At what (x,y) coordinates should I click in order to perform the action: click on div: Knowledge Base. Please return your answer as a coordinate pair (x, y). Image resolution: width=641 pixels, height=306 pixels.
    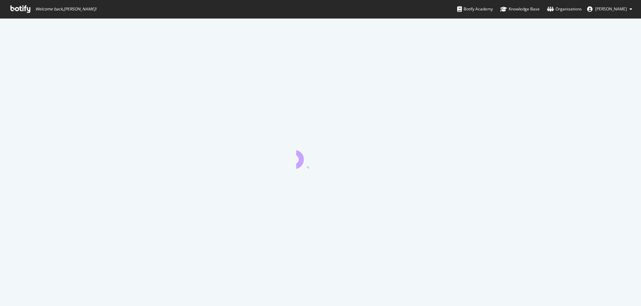
    Looking at the image, I should click on (519, 9).